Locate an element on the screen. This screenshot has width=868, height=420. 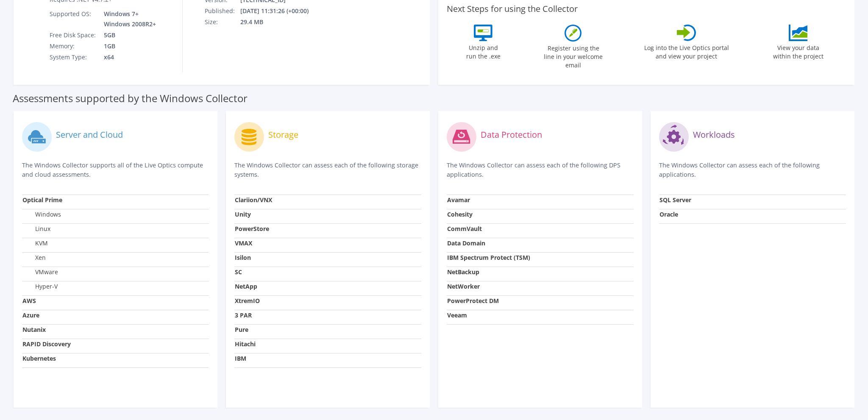
strong: Cohesity is located at coordinates (460, 214).